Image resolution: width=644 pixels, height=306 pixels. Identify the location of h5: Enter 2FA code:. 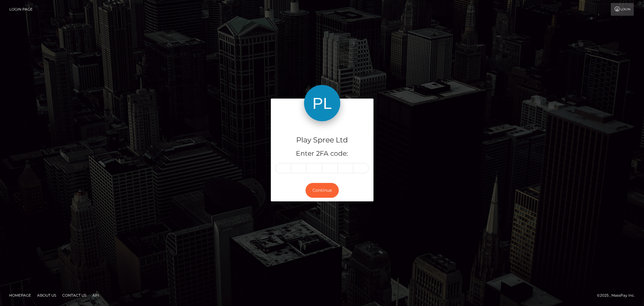
(322, 153).